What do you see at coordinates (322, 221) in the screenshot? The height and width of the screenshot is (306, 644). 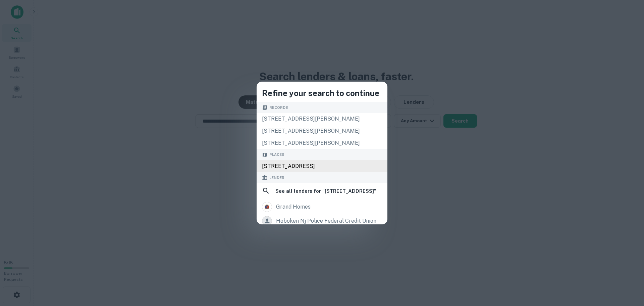 I see `a: hoboken nj police federal credit union` at bounding box center [322, 221].